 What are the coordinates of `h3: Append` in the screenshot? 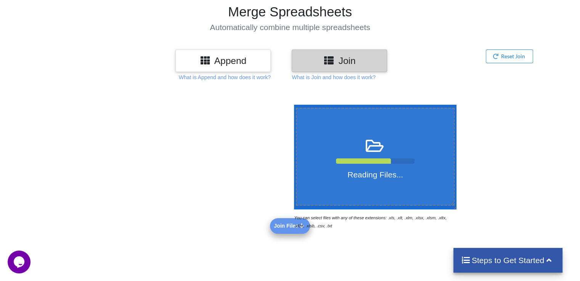 It's located at (223, 61).